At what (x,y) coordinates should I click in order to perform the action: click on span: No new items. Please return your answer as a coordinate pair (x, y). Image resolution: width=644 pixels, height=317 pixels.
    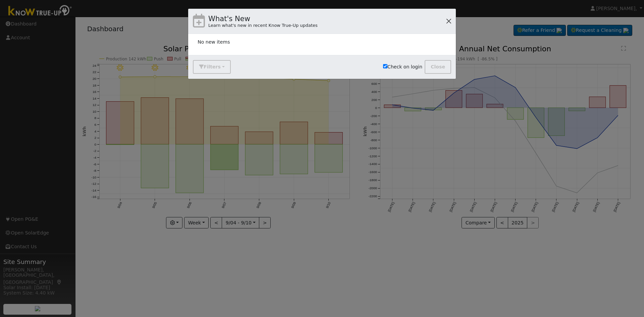
    Looking at the image, I should click on (214, 42).